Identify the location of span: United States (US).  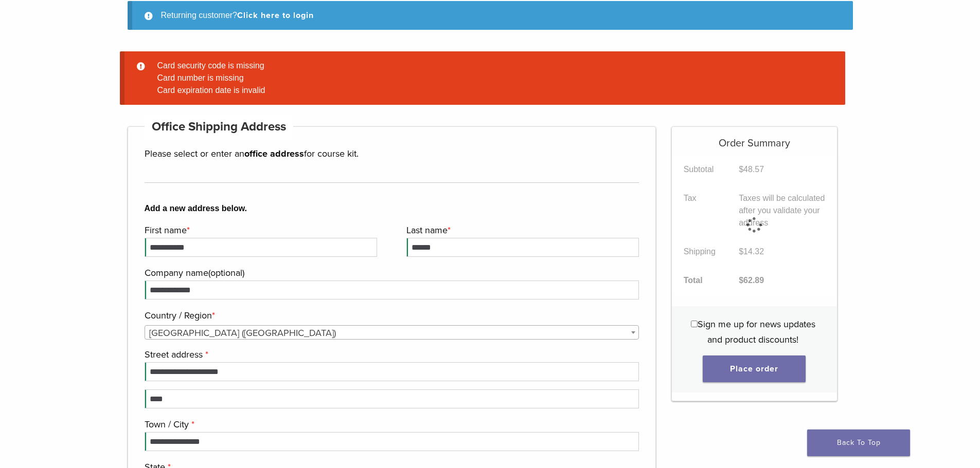
(392, 333).